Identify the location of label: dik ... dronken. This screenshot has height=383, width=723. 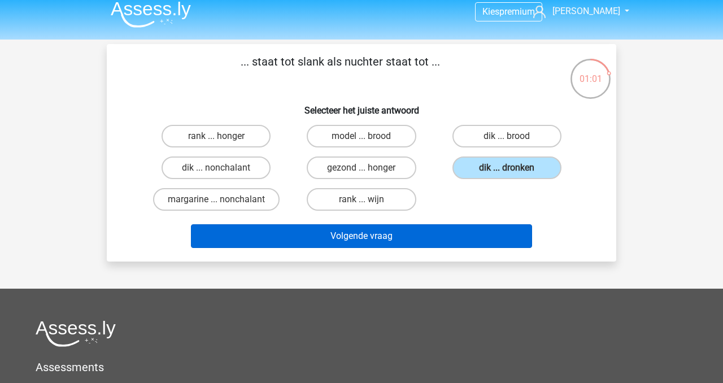
(506, 168).